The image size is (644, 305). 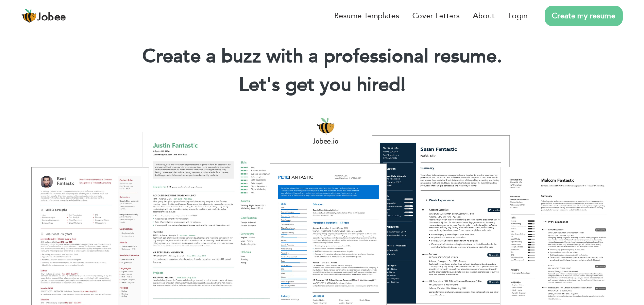 What do you see at coordinates (322, 57) in the screenshot?
I see `h1: Create a buzz with a professional resume.` at bounding box center [322, 57].